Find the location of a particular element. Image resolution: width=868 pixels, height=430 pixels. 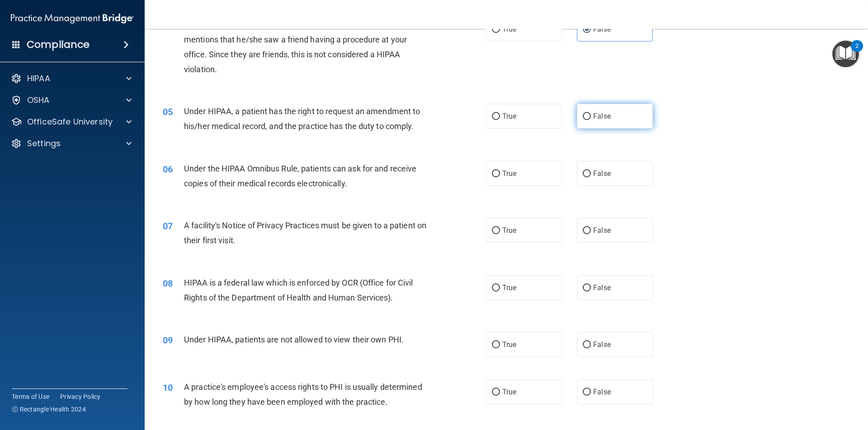

p: Settings is located at coordinates (44, 143).